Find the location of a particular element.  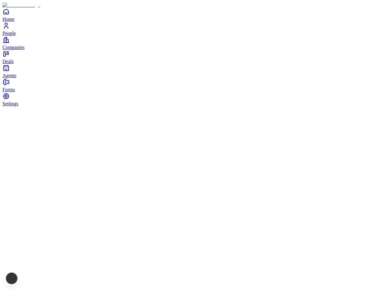

img: Item Brain Logo is located at coordinates (21, 5).